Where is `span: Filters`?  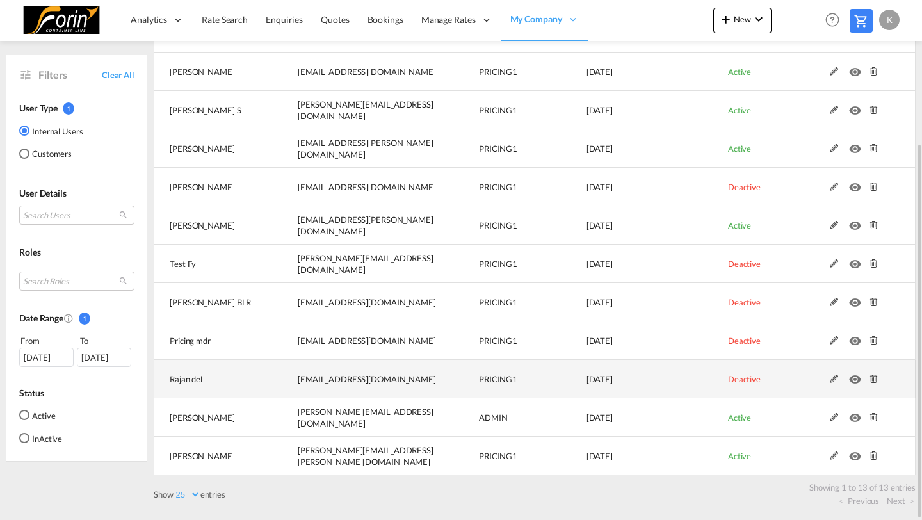
span: Filters is located at coordinates (70, 75).